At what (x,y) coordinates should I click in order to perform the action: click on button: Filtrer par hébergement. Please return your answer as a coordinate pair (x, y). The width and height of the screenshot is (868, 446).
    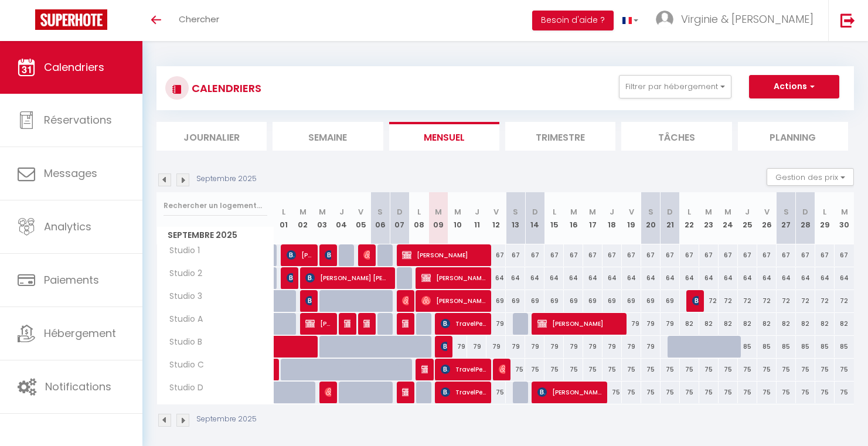
    Looking at the image, I should click on (675, 87).